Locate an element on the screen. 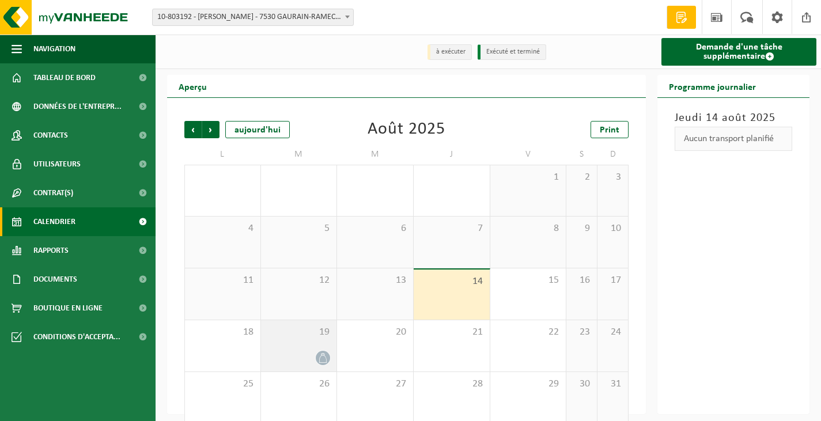 The width and height of the screenshot is (821, 421). span: 10 is located at coordinates (612, 229).